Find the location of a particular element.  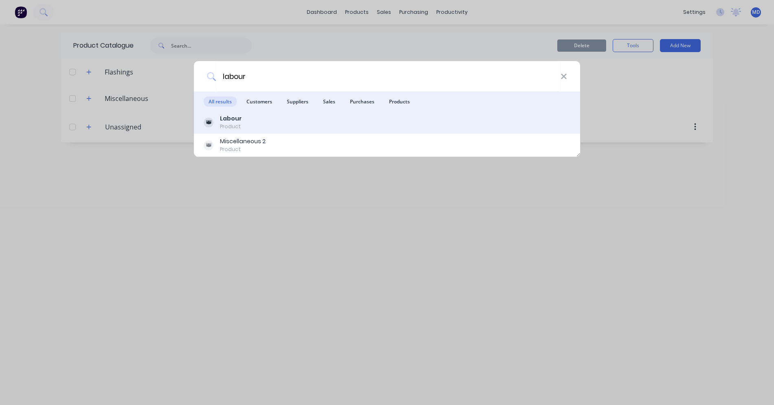

span: Sales is located at coordinates (329, 101).